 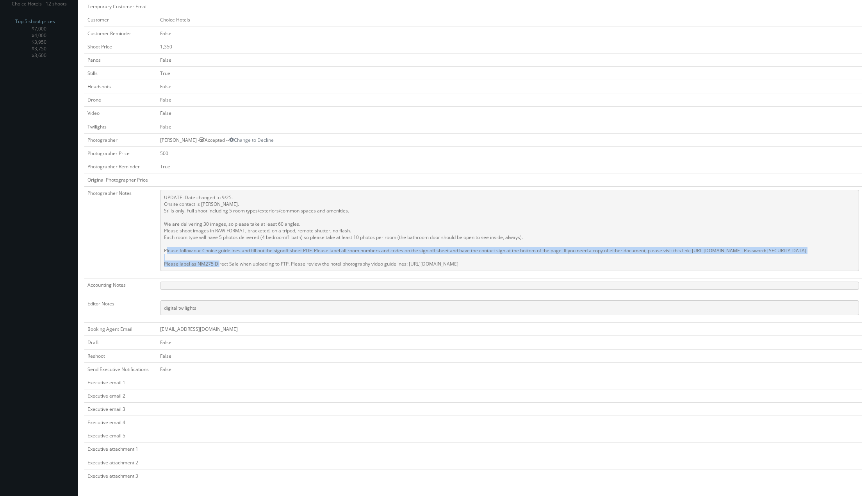 What do you see at coordinates (121, 232) in the screenshot?
I see `td: Photographer Notes` at bounding box center [121, 232].